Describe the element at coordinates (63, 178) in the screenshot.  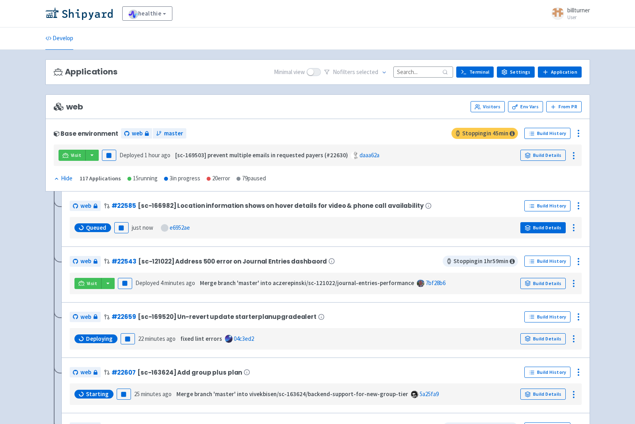
I see `button: Hide` at that location.